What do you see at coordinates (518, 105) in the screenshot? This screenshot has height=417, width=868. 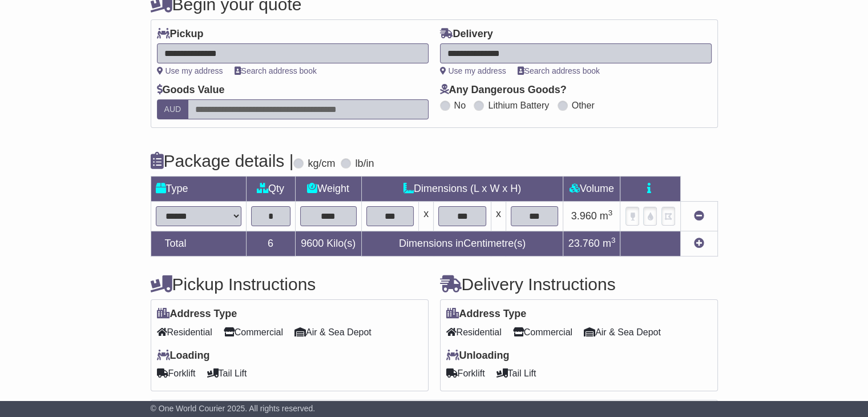 I see `label: Lithium Battery` at bounding box center [518, 105].